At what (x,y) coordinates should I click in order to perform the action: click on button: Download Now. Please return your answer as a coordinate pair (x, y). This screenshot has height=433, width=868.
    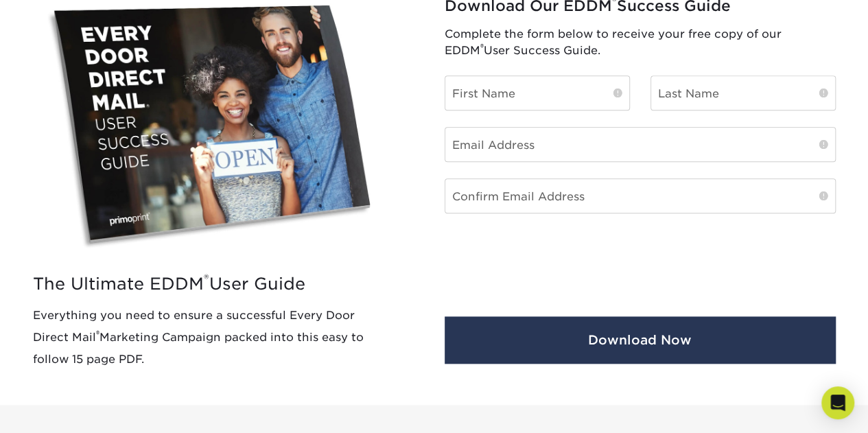
    Looking at the image, I should click on (641, 340).